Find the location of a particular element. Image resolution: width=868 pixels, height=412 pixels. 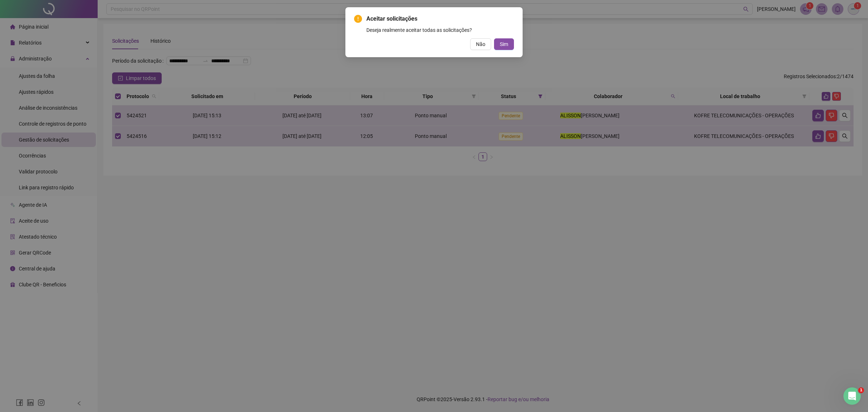

div: Deseja realmente aceitar todas as solicitações? is located at coordinates (440, 30).